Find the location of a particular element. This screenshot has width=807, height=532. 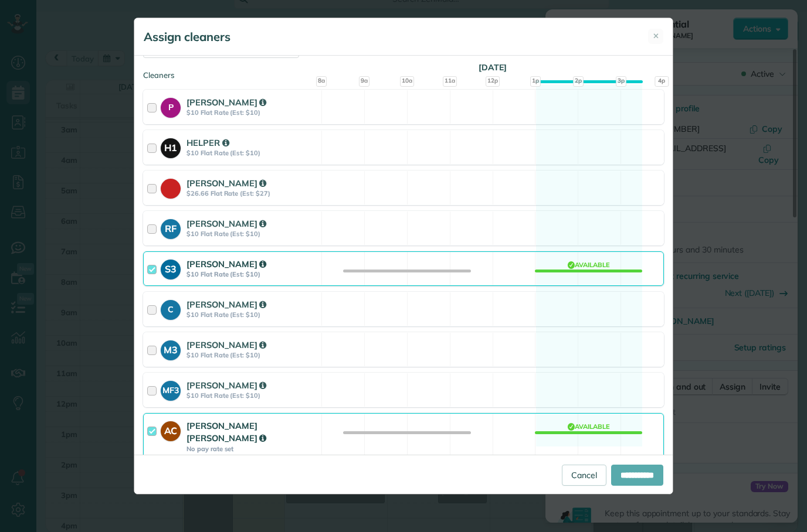

strong: No pay rate set is located at coordinates (253, 449).